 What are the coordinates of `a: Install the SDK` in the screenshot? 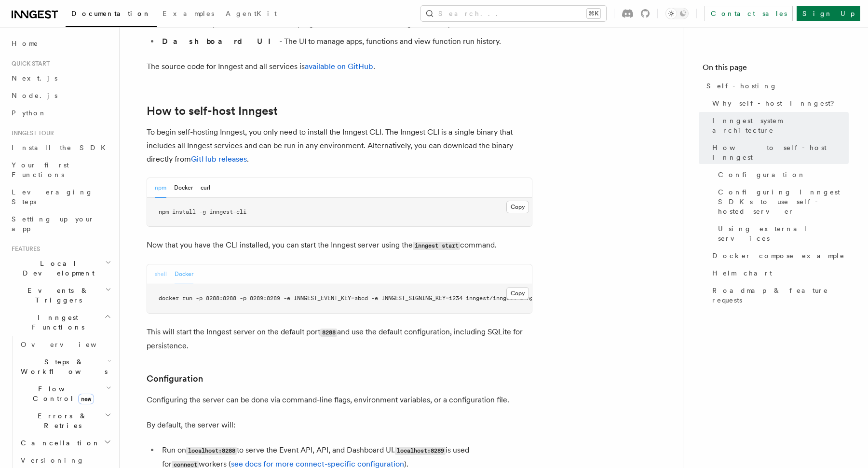 It's located at (60, 148).